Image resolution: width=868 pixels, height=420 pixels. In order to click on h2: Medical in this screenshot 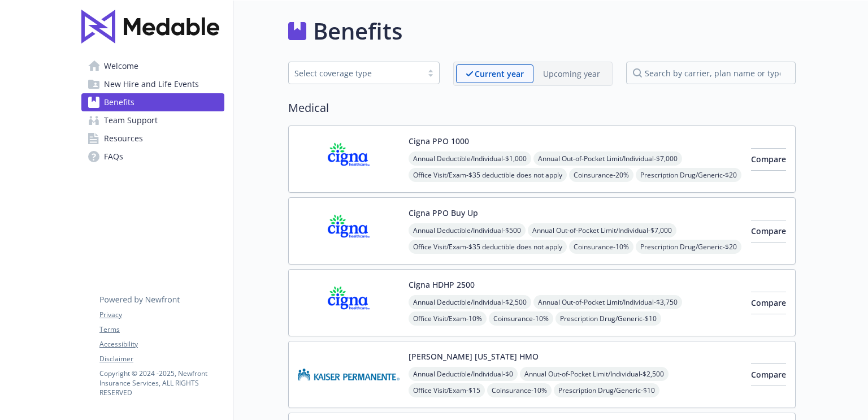, I will do `click(542, 108)`.